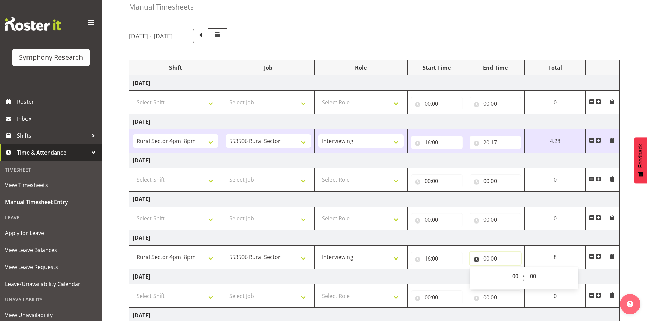  Describe the element at coordinates (496, 68) in the screenshot. I see `div: End Time` at that location.